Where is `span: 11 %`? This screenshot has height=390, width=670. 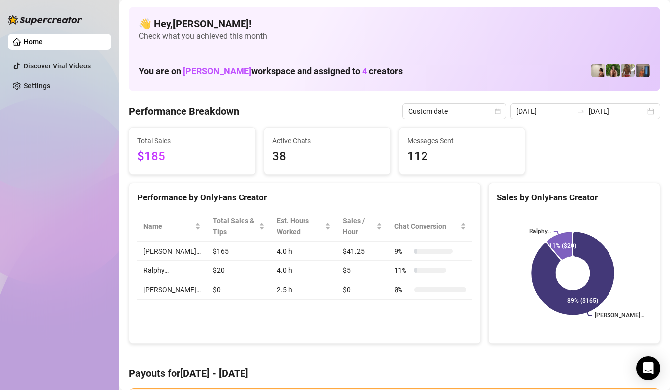 span: 11 % is located at coordinates (402, 270).